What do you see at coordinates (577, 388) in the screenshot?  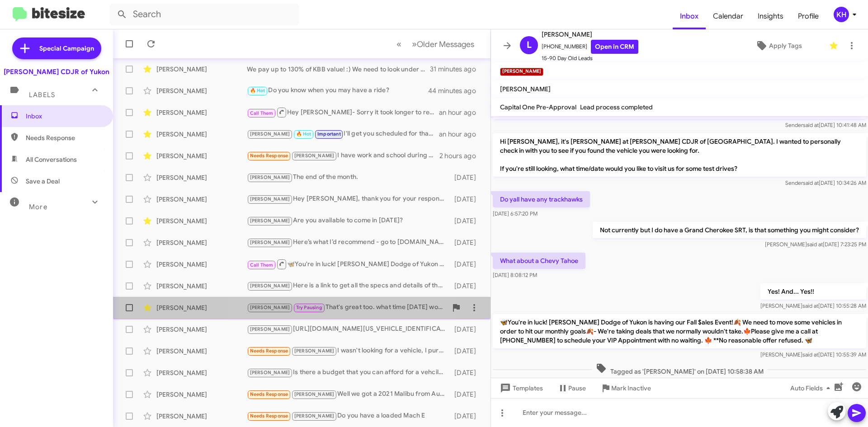 I see `span: Pause` at bounding box center [577, 388].